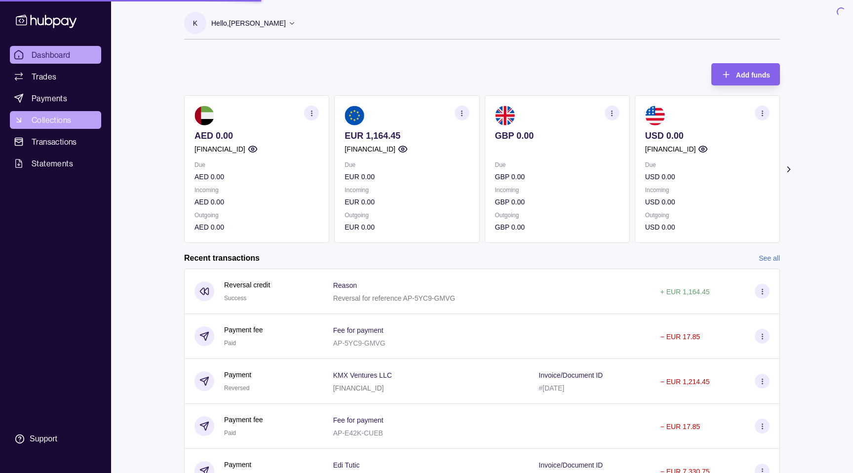 The width and height of the screenshot is (853, 473). What do you see at coordinates (195, 23) in the screenshot?
I see `p: K` at bounding box center [195, 23].